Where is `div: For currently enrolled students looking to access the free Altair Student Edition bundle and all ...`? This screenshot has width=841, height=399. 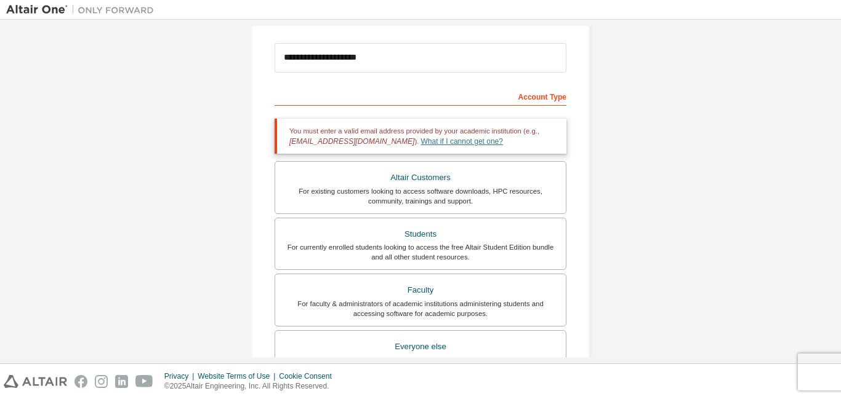
div: For currently enrolled students looking to access the free Altair Student Edition bundle and all ... is located at coordinates (420, 252).